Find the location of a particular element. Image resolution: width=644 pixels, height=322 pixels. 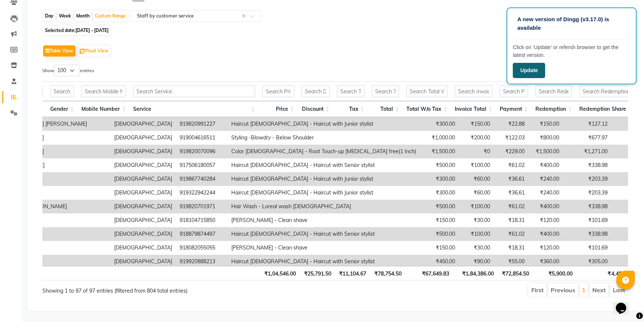

input: Search Redemption is located at coordinates (554, 91).